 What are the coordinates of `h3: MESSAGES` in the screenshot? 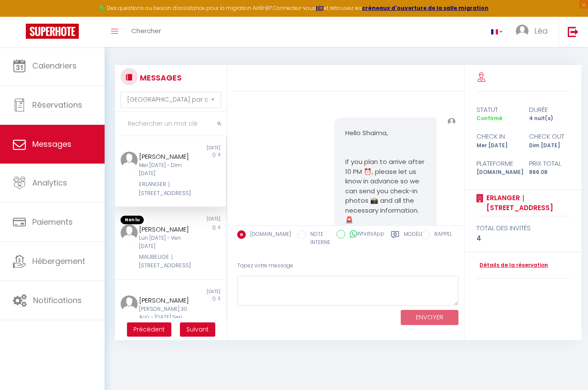 It's located at (160, 77).